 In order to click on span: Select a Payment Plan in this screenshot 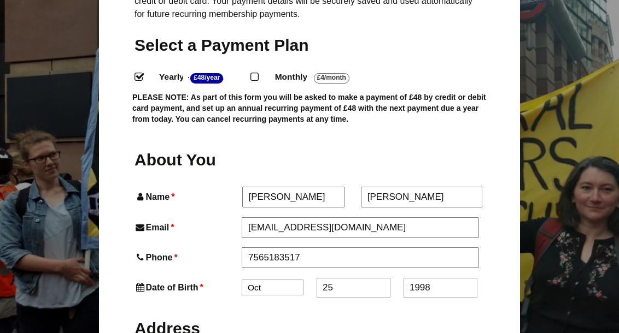, I will do `click(221, 45)`.